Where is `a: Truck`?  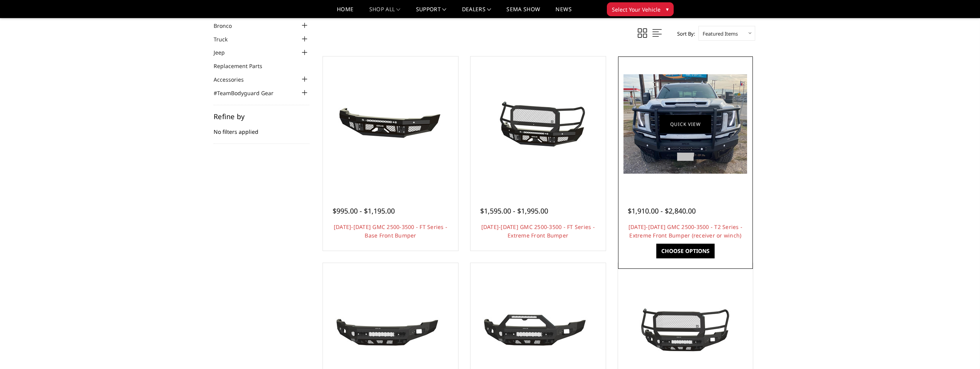
a: Truck is located at coordinates (225, 39).